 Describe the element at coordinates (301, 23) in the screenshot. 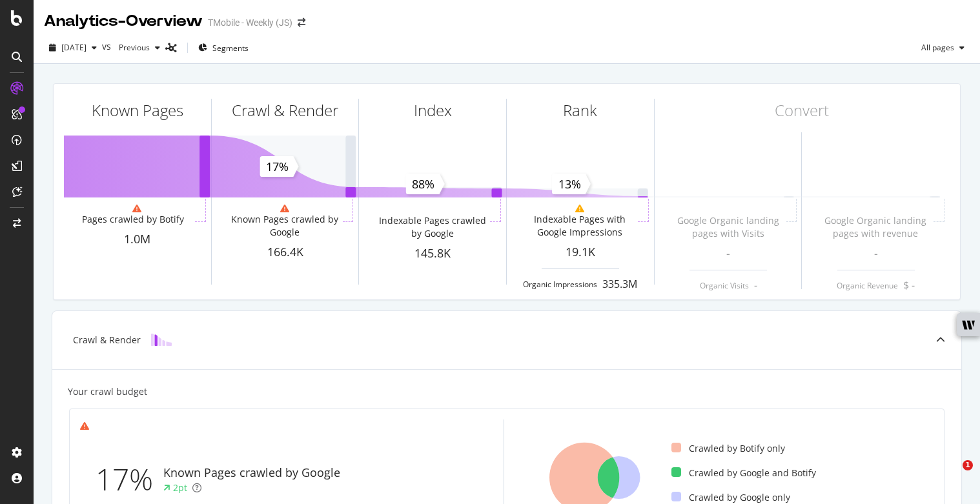

I see `div: arrow-right-arrow-left` at that location.